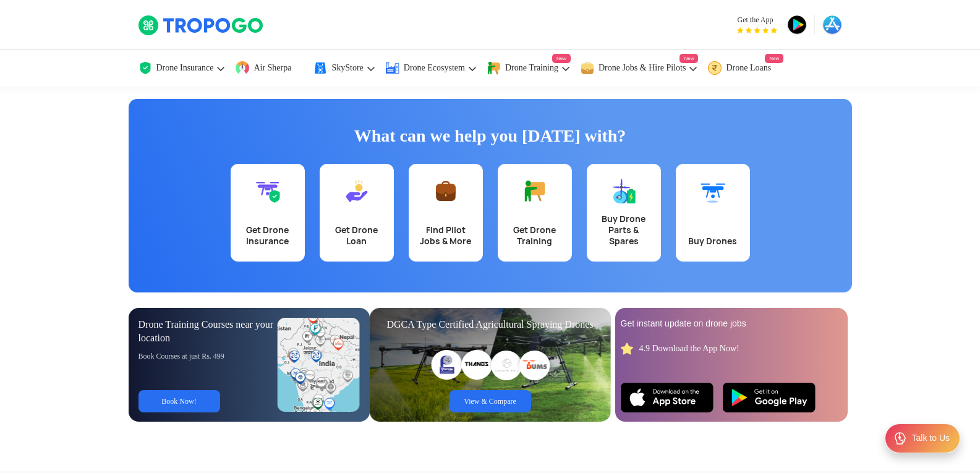 The width and height of the screenshot is (980, 473). I want to click on div: Buy Drone Parts & Spares, so click(623, 230).